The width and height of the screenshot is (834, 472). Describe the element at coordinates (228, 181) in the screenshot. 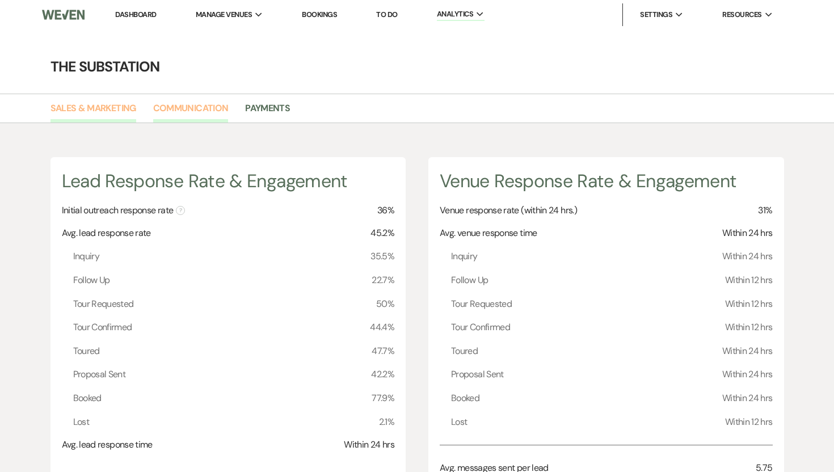

I see `h4: Lead Response Rate & Engagement` at that location.